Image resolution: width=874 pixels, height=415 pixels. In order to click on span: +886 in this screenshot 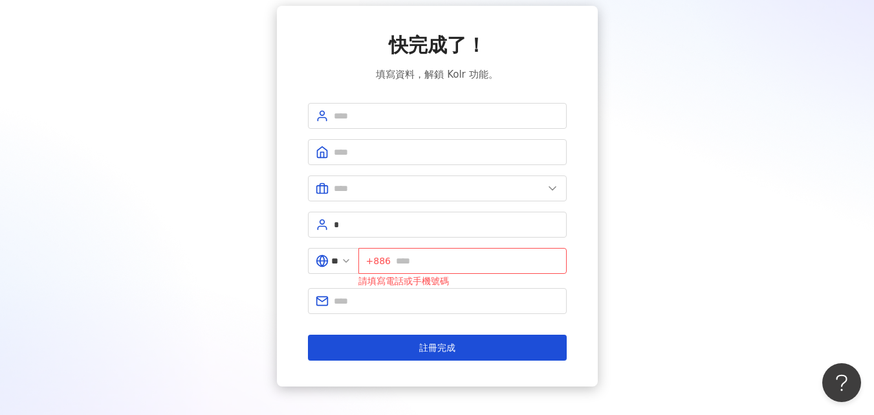, I will do `click(379, 261)`.